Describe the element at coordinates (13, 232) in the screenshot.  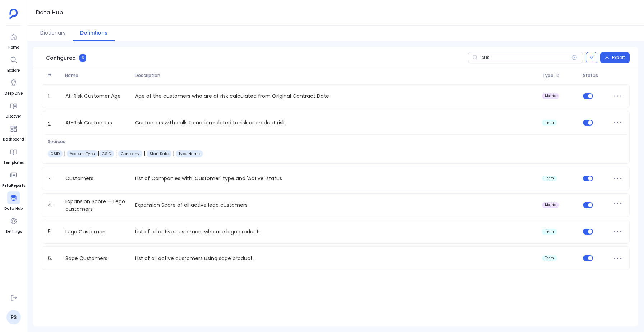
I see `span: Settings` at that location.